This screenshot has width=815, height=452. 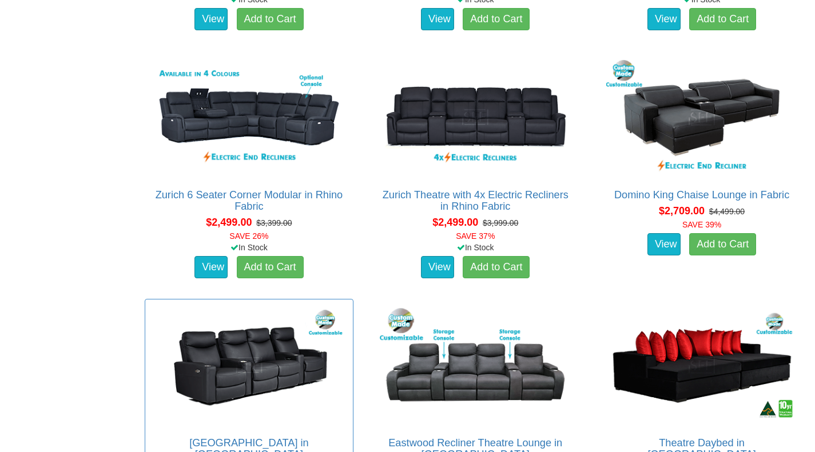 What do you see at coordinates (475, 117) in the screenshot?
I see `img: Zurich Theatre with 4x Electric Recliners in Rhino Fabric` at bounding box center [475, 117].